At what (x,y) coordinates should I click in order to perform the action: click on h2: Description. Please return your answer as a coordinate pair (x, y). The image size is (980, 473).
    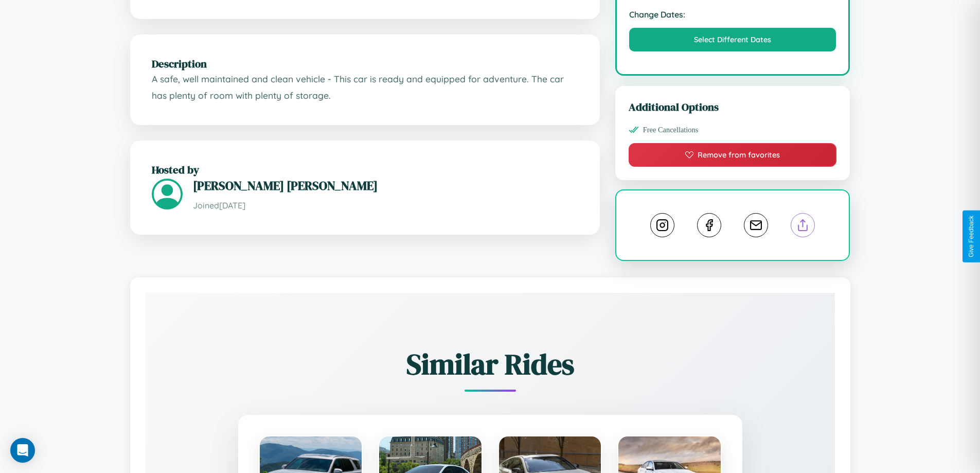
    Looking at the image, I should click on (365, 63).